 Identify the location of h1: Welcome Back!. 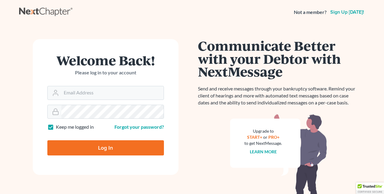
(106, 60).